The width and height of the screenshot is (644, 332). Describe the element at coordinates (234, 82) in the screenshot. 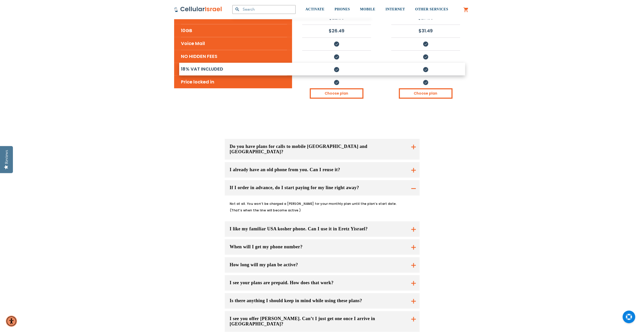

I see `li: Price locked in` at that location.